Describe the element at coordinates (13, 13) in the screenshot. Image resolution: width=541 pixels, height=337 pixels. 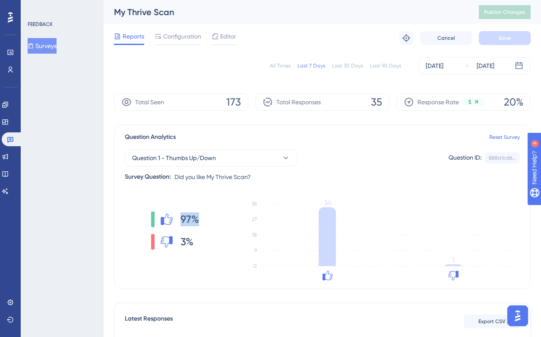
I see `img: launcher-image-alternative-text` at that location.